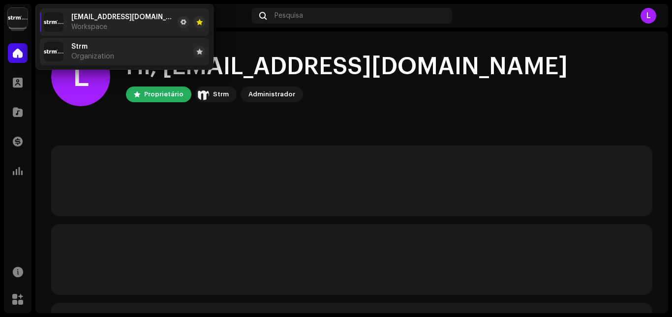  I want to click on span: Organization, so click(92, 57).